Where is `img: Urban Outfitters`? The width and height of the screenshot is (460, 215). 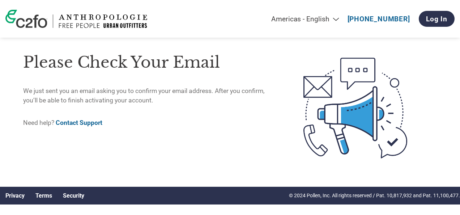 img: Urban Outfitters is located at coordinates (103, 21).